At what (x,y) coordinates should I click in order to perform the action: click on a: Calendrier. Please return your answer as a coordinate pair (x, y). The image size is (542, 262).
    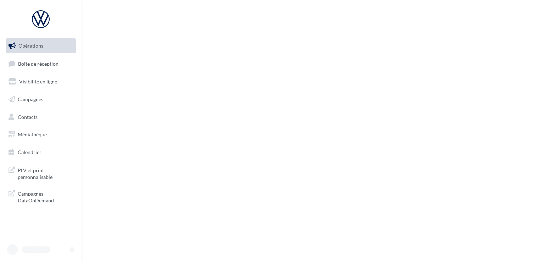
    Looking at the image, I should click on (41, 152).